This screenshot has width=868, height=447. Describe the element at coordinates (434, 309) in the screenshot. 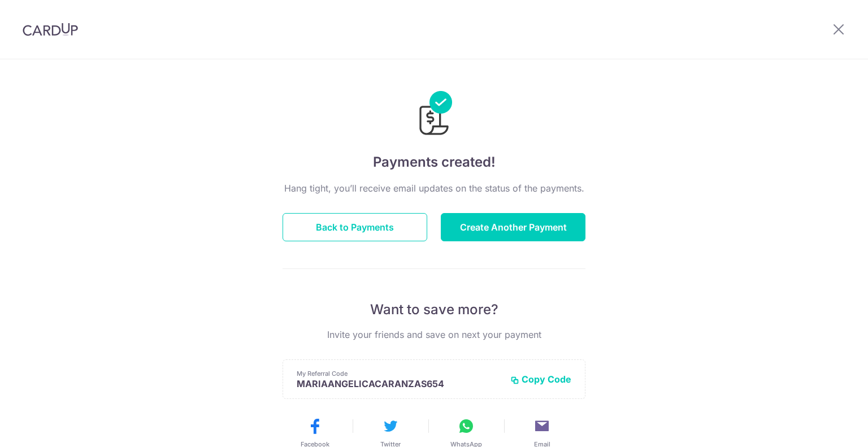

I see `p: Want to save more?` at that location.